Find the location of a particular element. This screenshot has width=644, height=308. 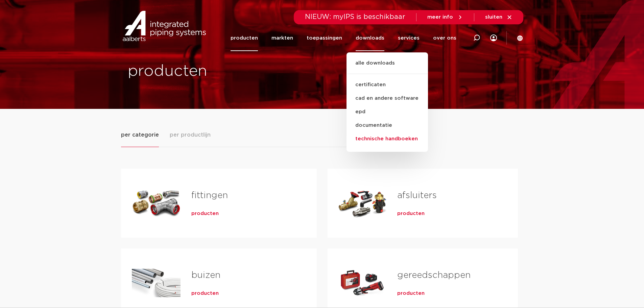

span: per categorie is located at coordinates (140, 135).